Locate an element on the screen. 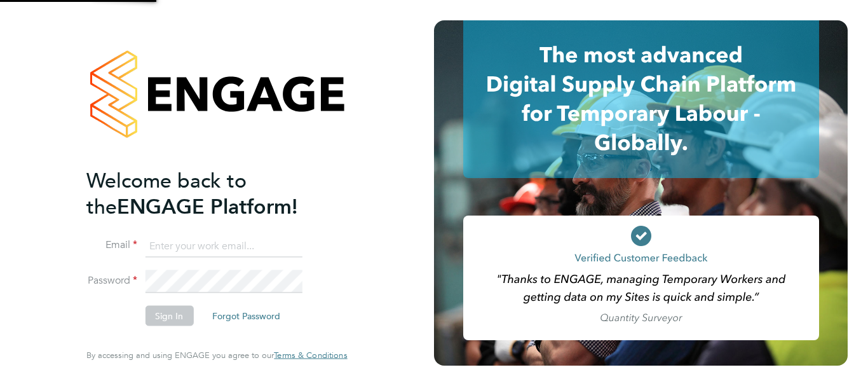 The width and height of the screenshot is (868, 386). span: By accessing and using ENGAGE you agree to our is located at coordinates (217, 354).